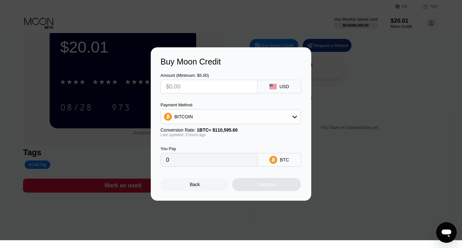 This screenshot has width=462, height=248. I want to click on div: BTC, so click(284, 160).